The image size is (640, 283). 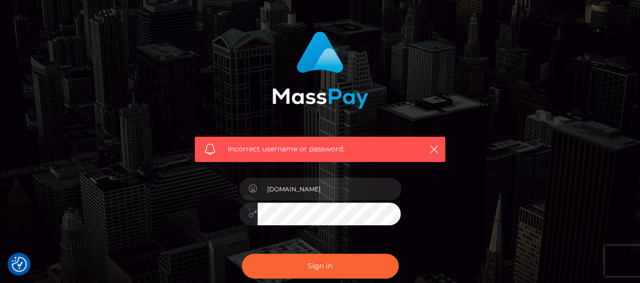 I want to click on span: Incorrect username or password., so click(x=320, y=149).